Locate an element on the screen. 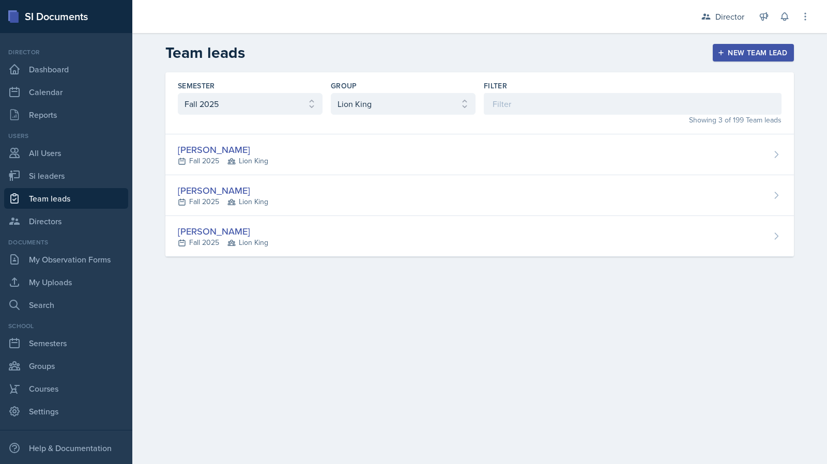  a: Dashboard is located at coordinates (66, 69).